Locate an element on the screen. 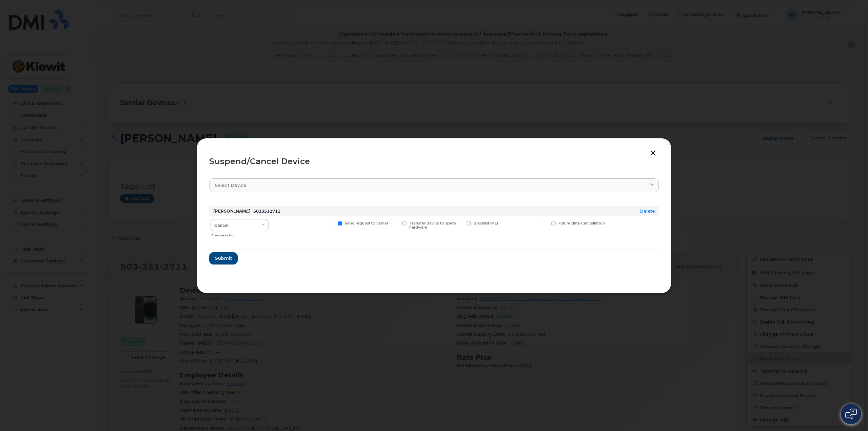 The width and height of the screenshot is (868, 431). span: Transfer device to spare hardware is located at coordinates (433, 226).